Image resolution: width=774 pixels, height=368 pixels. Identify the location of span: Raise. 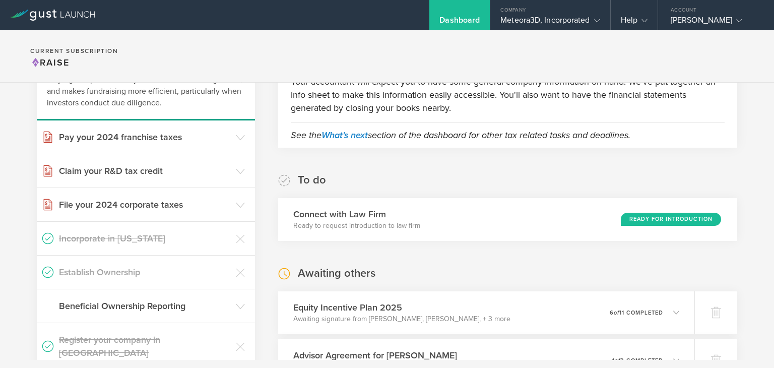
(50, 62).